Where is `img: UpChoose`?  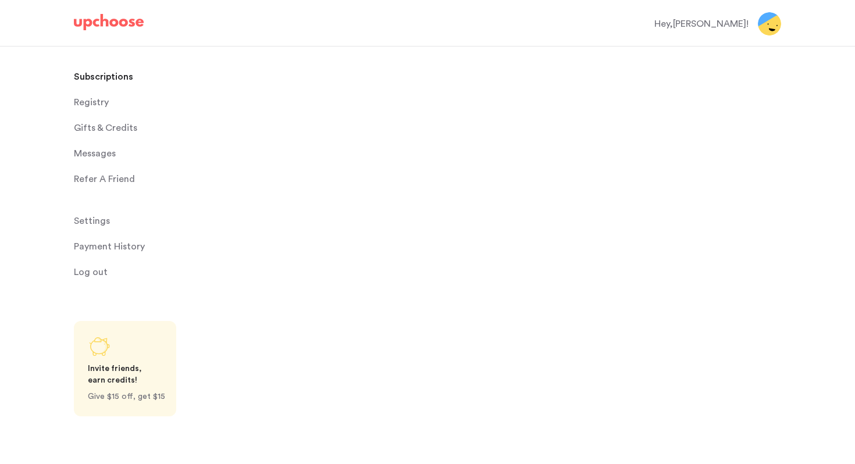 img: UpChoose is located at coordinates (109, 22).